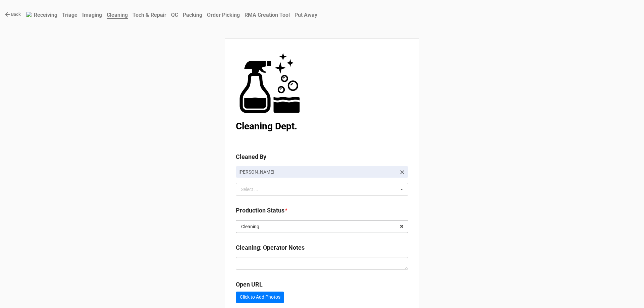 The image size is (644, 308). What do you see at coordinates (29, 15) in the screenshot?
I see `img: RexiLogo.png` at bounding box center [29, 15].